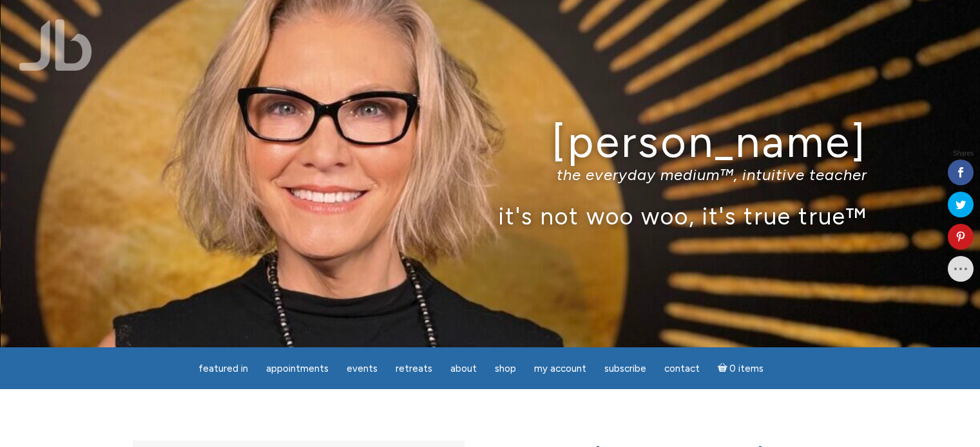  I want to click on a: featured in, so click(223, 368).